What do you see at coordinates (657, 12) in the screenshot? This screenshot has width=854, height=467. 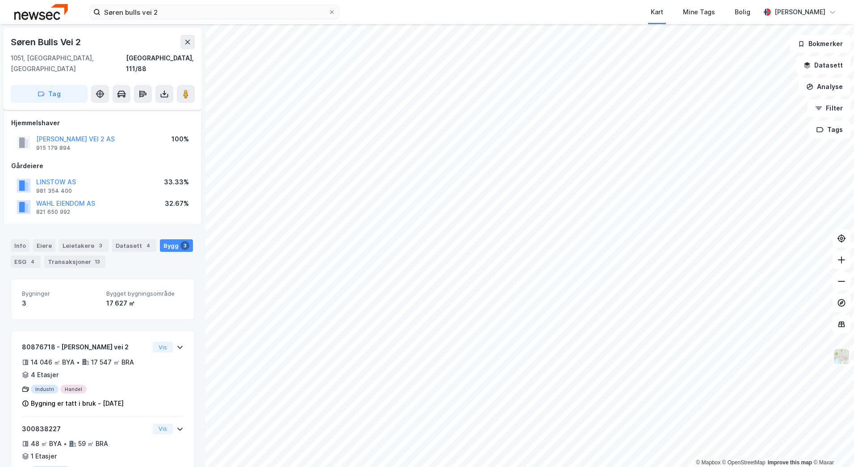 I see `div: Kart` at bounding box center [657, 12].